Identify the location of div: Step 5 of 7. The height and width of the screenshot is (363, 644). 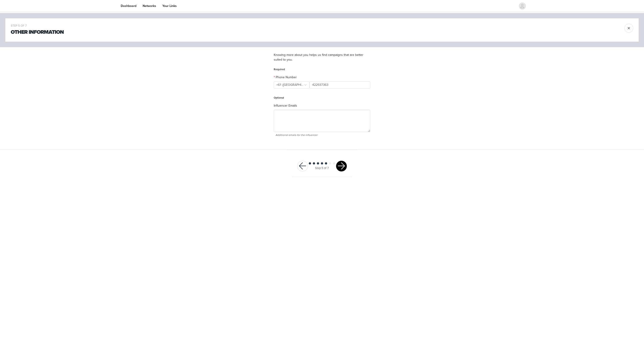
(322, 169).